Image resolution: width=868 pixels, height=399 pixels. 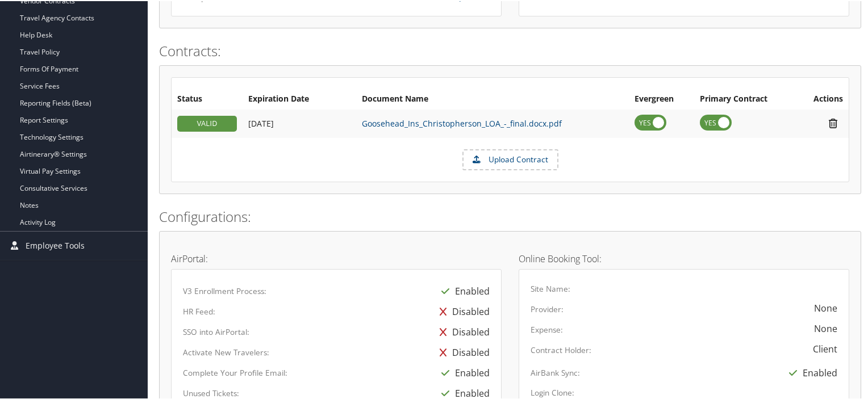 I want to click on h2: Contracts:, so click(x=510, y=50).